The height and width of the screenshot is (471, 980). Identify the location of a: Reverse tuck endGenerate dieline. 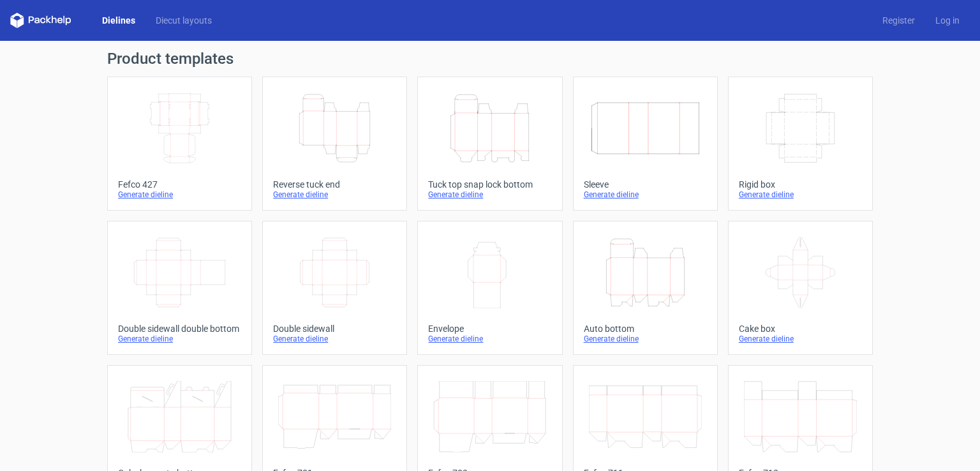
(334, 143).